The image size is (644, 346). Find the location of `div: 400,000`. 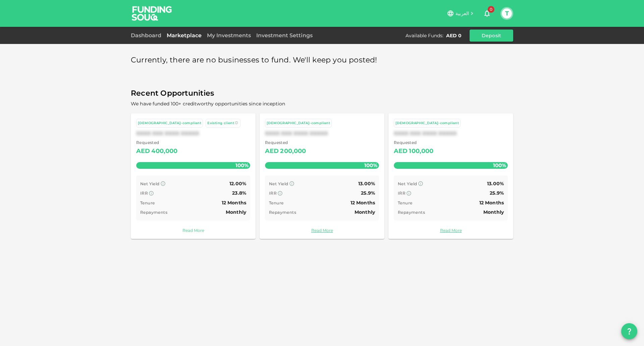

div: 400,000 is located at coordinates (165, 152).